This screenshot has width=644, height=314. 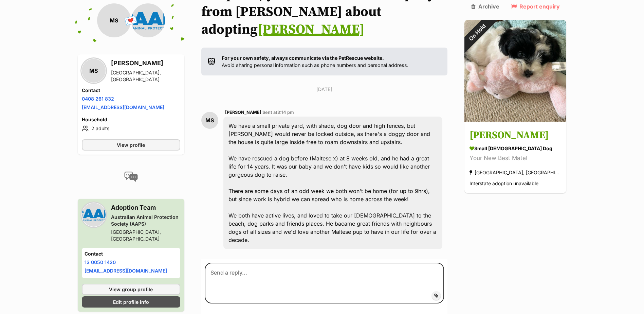 What do you see at coordinates (131, 128) in the screenshot?
I see `li: 2 adults` at bounding box center [131, 128].